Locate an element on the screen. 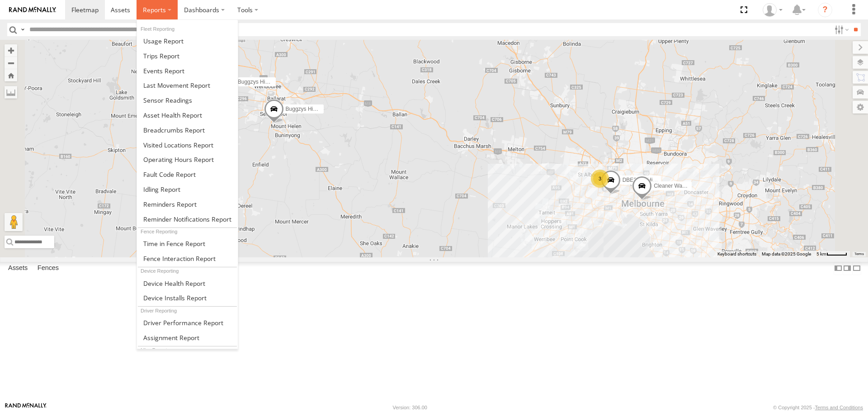 This screenshot has height=412, width=868. img: rand-logo.svg is located at coordinates (32, 10).